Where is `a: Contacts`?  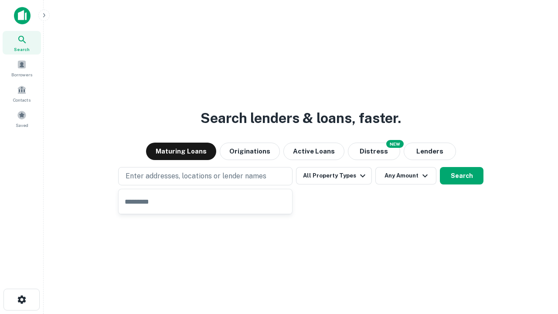 a: Contacts is located at coordinates (22, 93).